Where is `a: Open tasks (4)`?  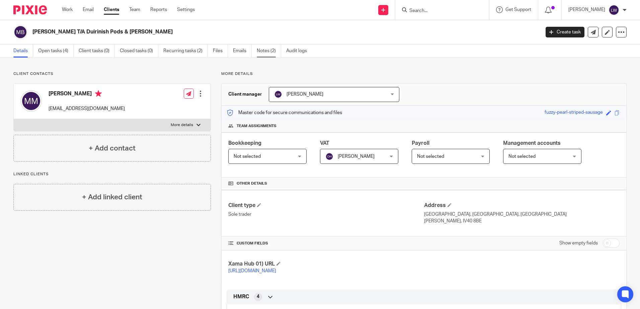 a: Open tasks (4) is located at coordinates (56, 51).